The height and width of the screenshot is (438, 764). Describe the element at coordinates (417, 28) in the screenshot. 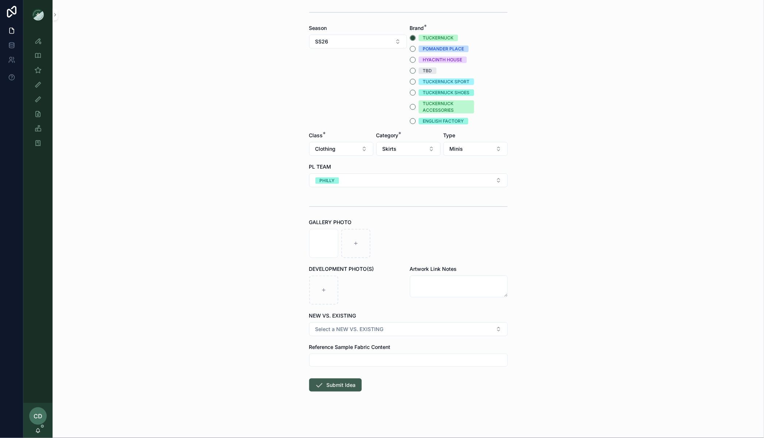

I see `span: Brand` at that location.